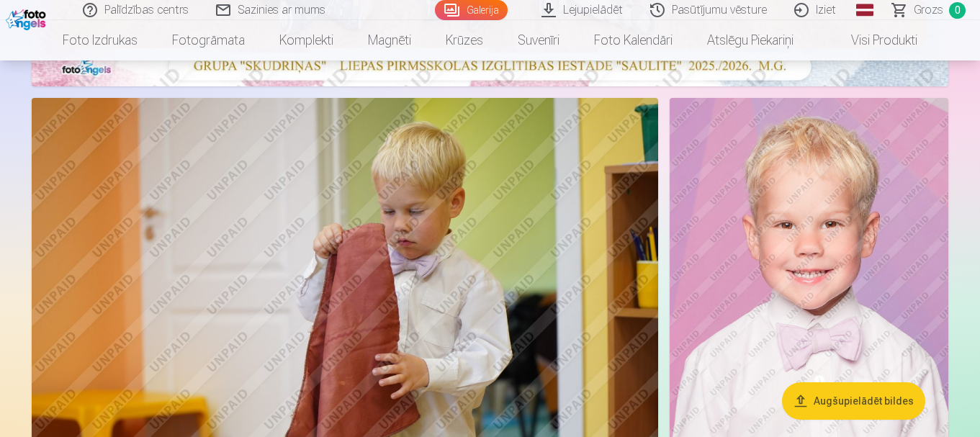 This screenshot has width=980, height=437. I want to click on a: Foto kalendāri, so click(633, 41).